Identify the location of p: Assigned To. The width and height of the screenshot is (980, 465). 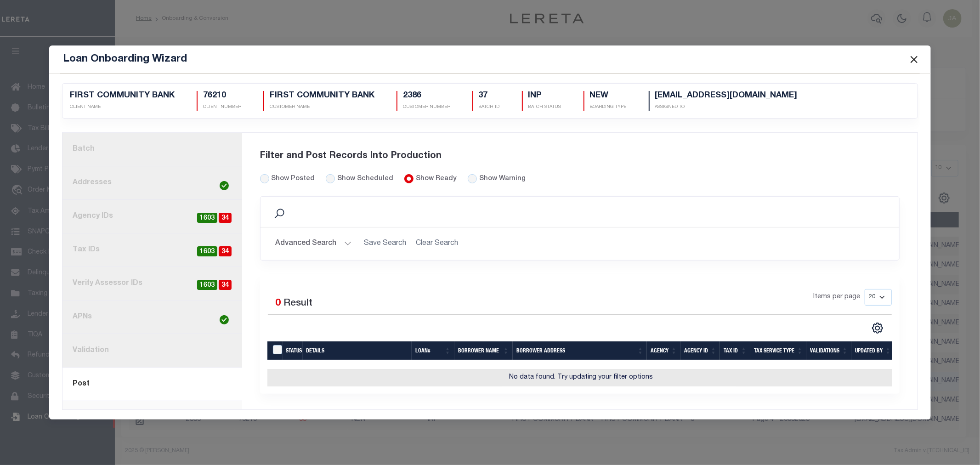
(727, 107).